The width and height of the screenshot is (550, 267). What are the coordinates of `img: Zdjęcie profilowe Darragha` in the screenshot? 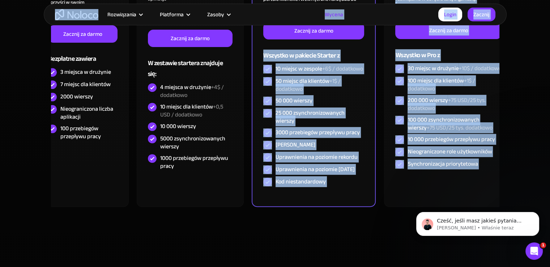 It's located at (22, 28).